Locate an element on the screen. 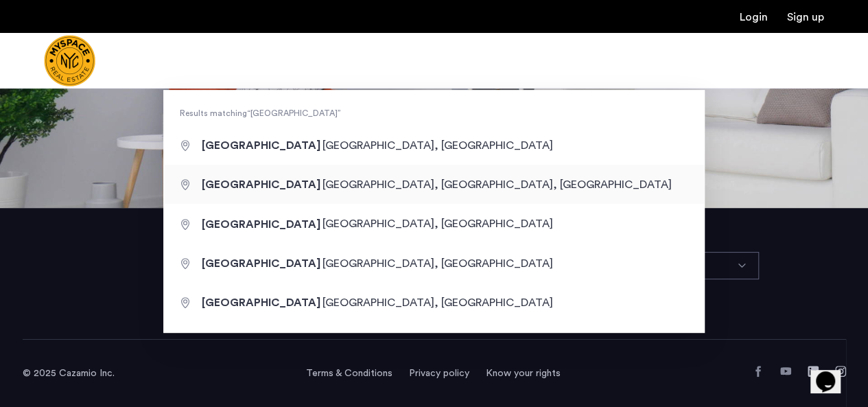 Image resolution: width=868 pixels, height=407 pixels. a: LinkedIn is located at coordinates (812, 371).